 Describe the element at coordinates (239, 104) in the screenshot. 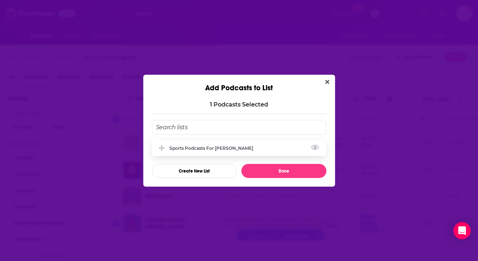

I see `p: 1 Podcast s Selected` at that location.